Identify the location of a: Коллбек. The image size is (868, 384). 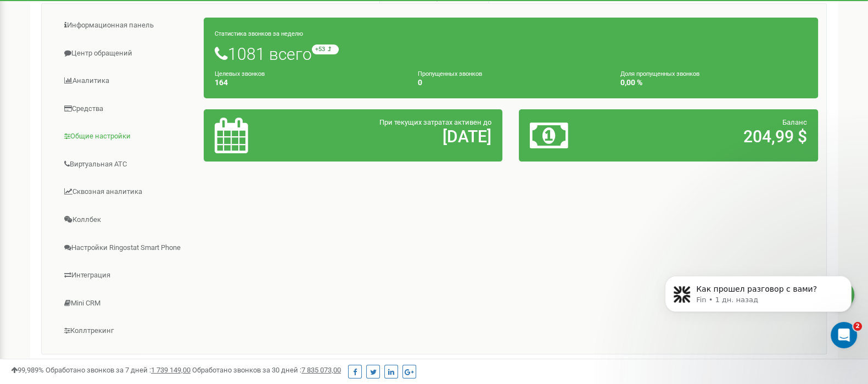
(127, 220).